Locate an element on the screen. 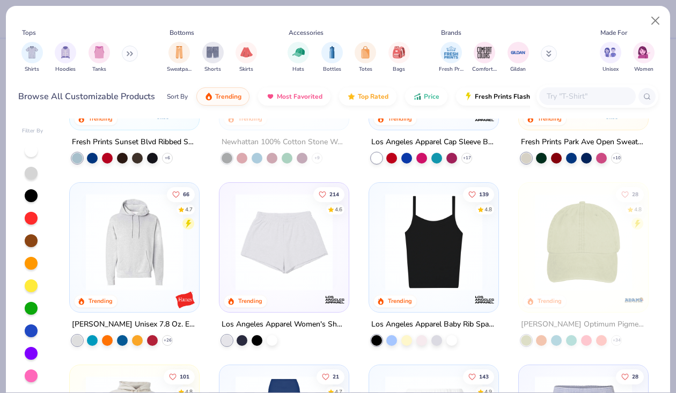 The height and width of the screenshot is (393, 676). img: Sweatpants Image is located at coordinates (179, 52).